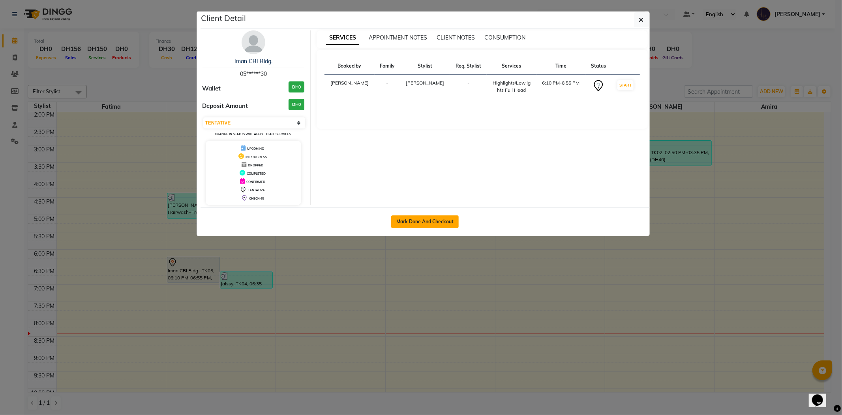 The image size is (842, 415). What do you see at coordinates (254, 42) in the screenshot?
I see `img: avatar` at bounding box center [254, 42].